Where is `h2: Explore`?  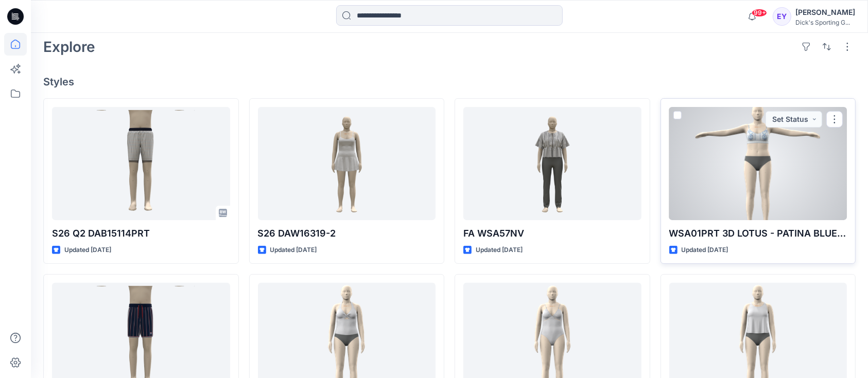 h2: Explore is located at coordinates (69, 47).